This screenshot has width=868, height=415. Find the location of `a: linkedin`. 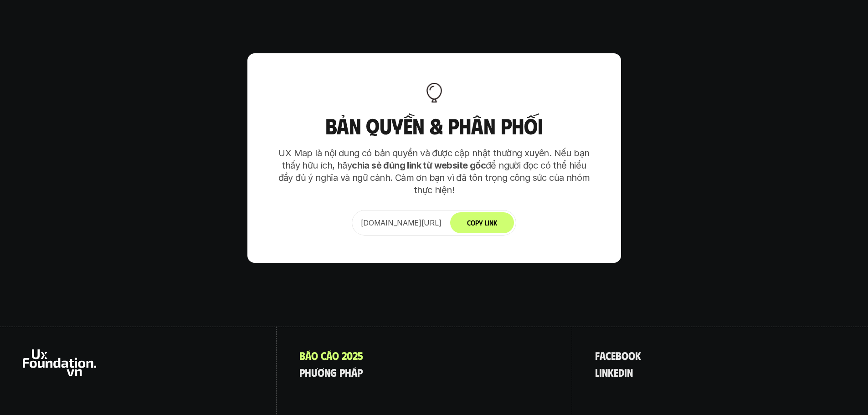

a: linkedin is located at coordinates (614, 372).